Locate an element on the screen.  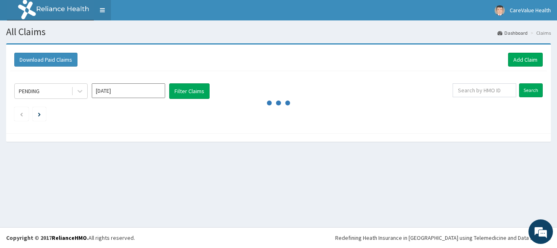
input: Select Month and Year is located at coordinates (129, 91).